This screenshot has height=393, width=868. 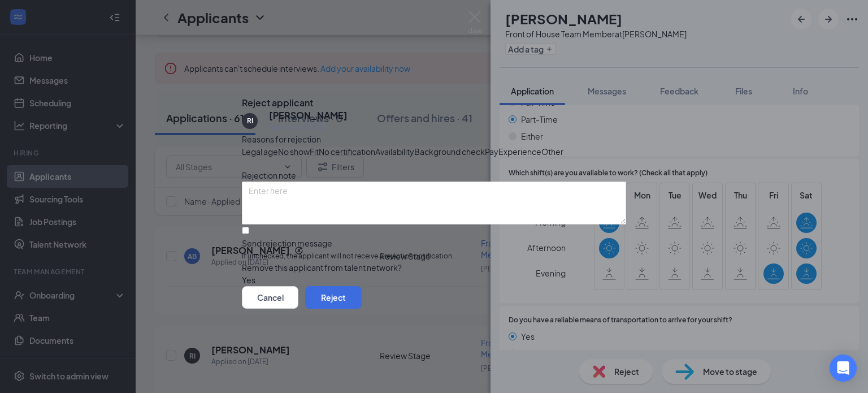 What do you see at coordinates (434, 243) in the screenshot?
I see `div: Send rejection message` at bounding box center [434, 243].